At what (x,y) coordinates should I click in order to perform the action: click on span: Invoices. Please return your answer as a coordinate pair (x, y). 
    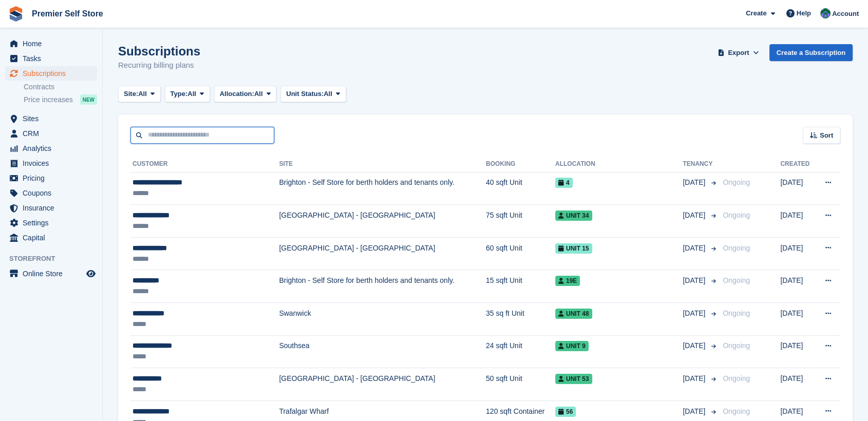
    Looking at the image, I should click on (53, 163).